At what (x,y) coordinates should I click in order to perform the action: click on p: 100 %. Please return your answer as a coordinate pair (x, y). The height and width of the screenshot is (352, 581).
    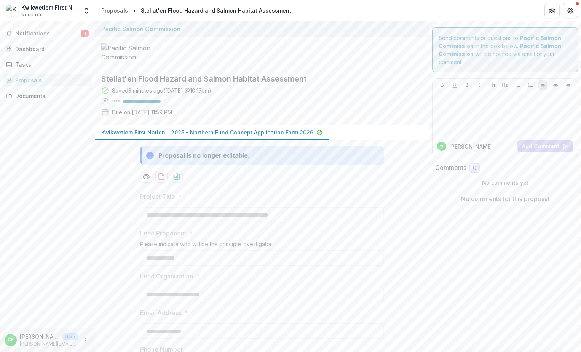
    Looking at the image, I should click on (116, 101).